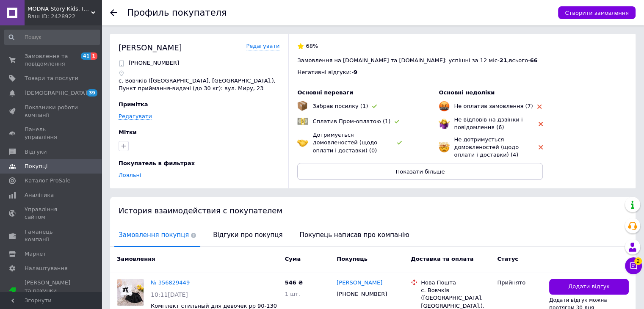 The width and height of the screenshot is (644, 309). What do you see at coordinates (46, 268) in the screenshot?
I see `span: Налаштування` at bounding box center [46, 268].